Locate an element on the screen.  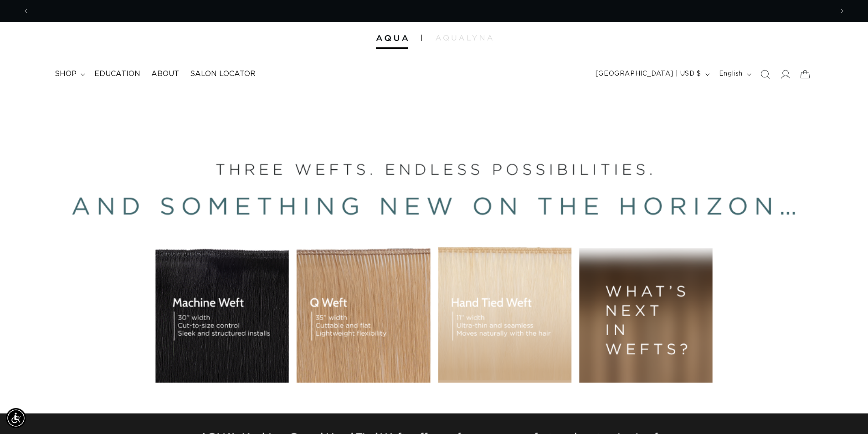
button: English is located at coordinates (734, 74).